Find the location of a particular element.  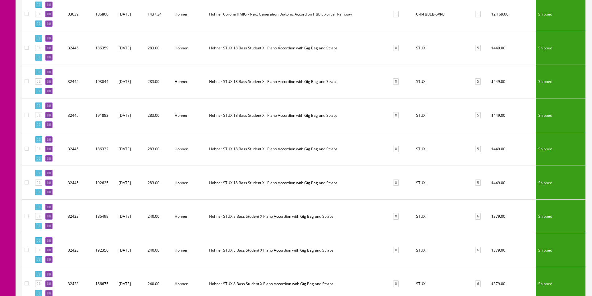

td: 192625 is located at coordinates (104, 183).